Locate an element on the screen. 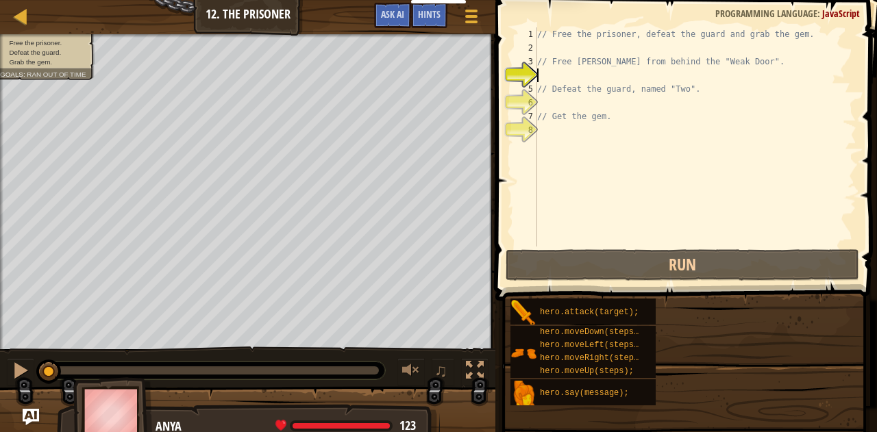  span: JavaScript is located at coordinates (840, 13).